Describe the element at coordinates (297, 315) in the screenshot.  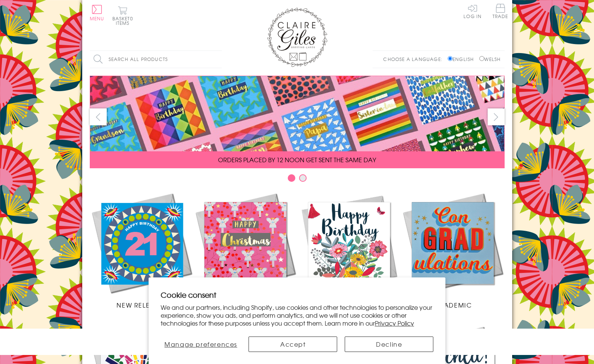
I see `p: We and our partners, including Shopify, use cookies and other technologies to personalize your ex...` at that location.